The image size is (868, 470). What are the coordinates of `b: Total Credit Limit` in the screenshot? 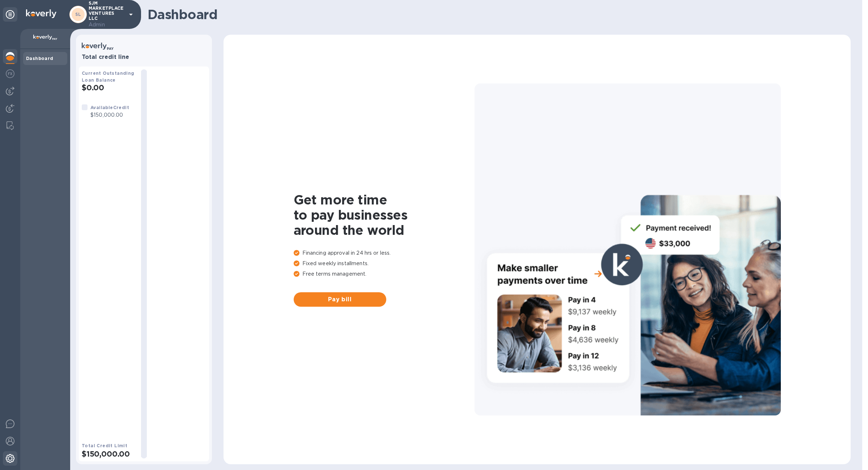 It's located at (104, 446).